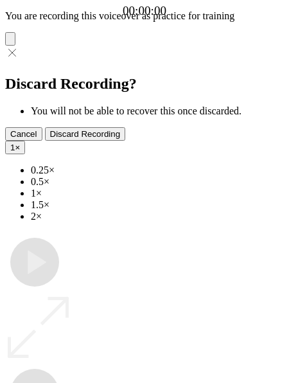  Describe the element at coordinates (15, 147) in the screenshot. I see `button: 1×` at that location.